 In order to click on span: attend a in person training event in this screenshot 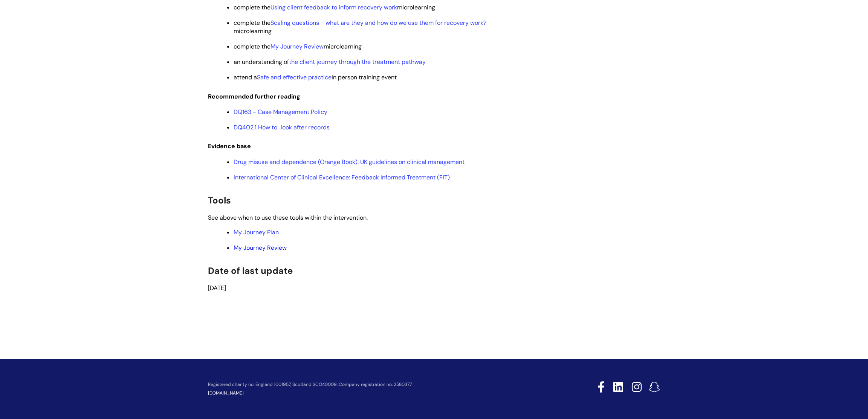, I will do `click(315, 78)`.